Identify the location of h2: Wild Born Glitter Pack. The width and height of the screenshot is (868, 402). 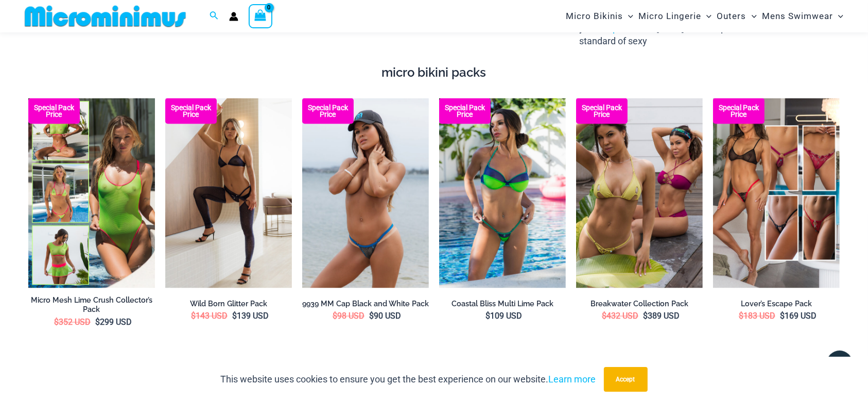
(228, 304).